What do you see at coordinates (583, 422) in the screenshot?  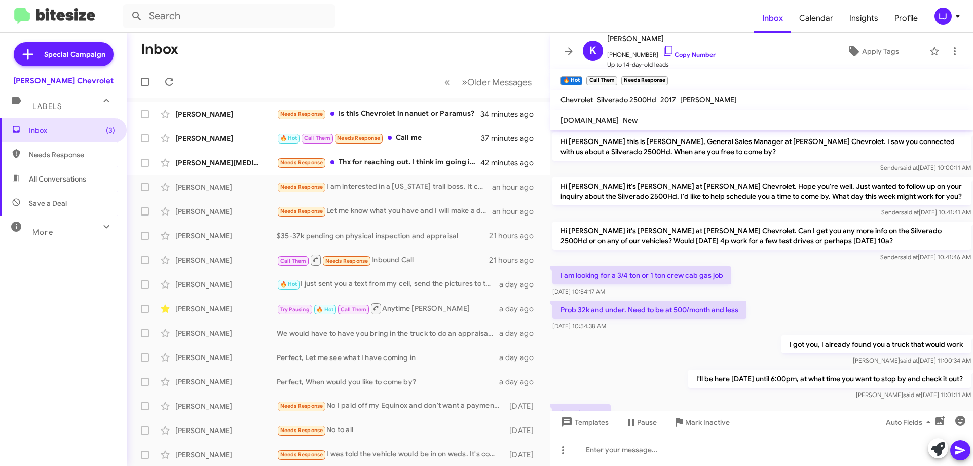 I see `button: Templates` at bounding box center [583, 422].